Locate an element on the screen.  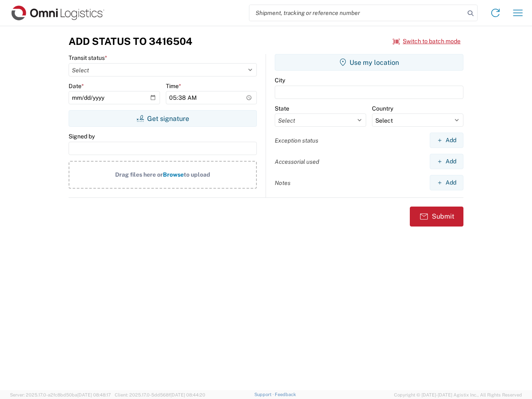
a: Support is located at coordinates (265, 395).